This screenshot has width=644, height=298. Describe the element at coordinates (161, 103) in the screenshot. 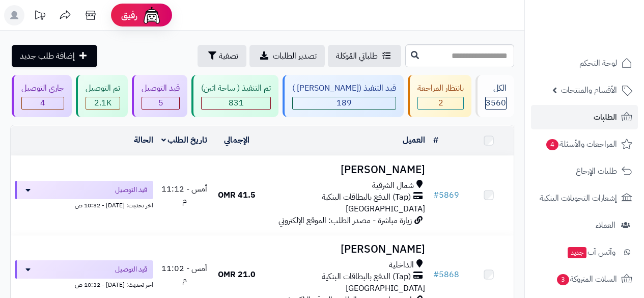

I see `div: 5` at that location.